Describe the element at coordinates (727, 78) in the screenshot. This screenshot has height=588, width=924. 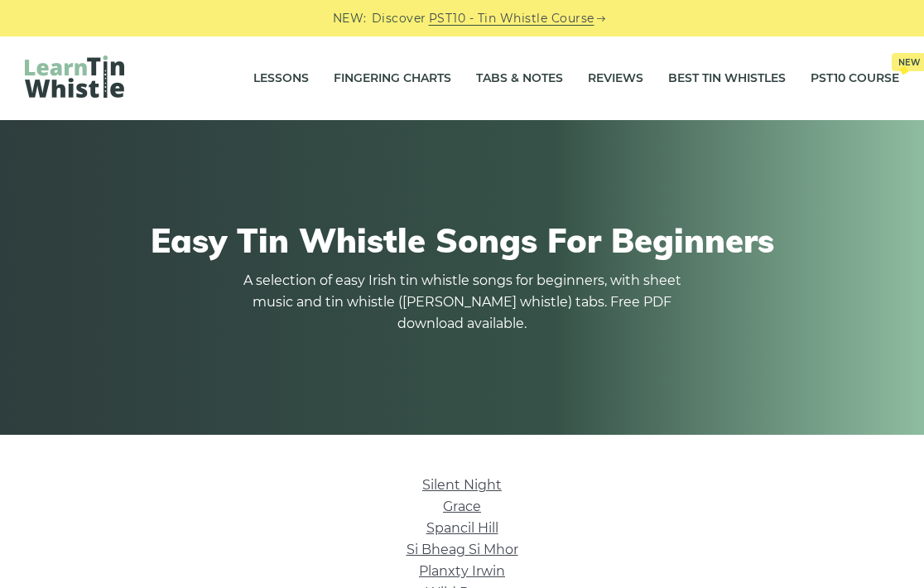
I see `a: Best Tin Whistles` at that location.